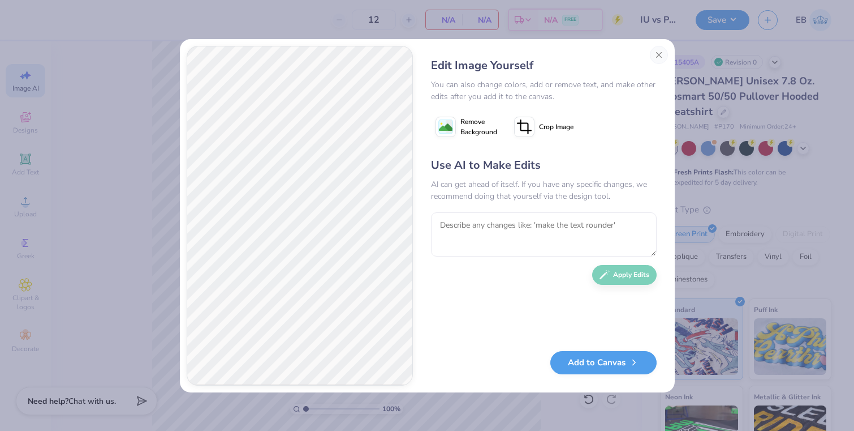  What do you see at coordinates (556, 127) in the screenshot?
I see `span: Crop Image` at bounding box center [556, 127].